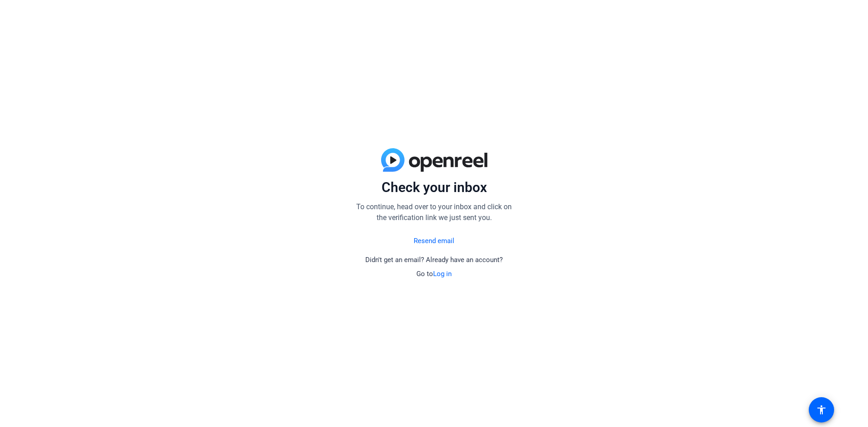 This screenshot has height=427, width=868. I want to click on a: Resend email, so click(434, 241).